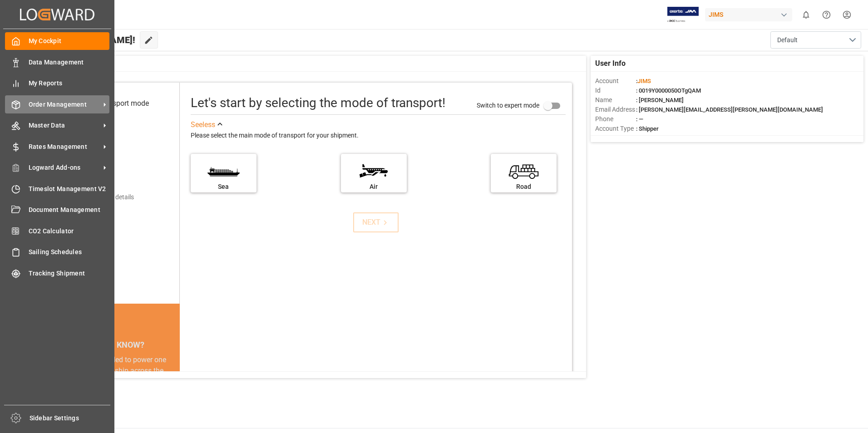 Image resolution: width=868 pixels, height=433 pixels. I want to click on span: User Info, so click(610, 63).